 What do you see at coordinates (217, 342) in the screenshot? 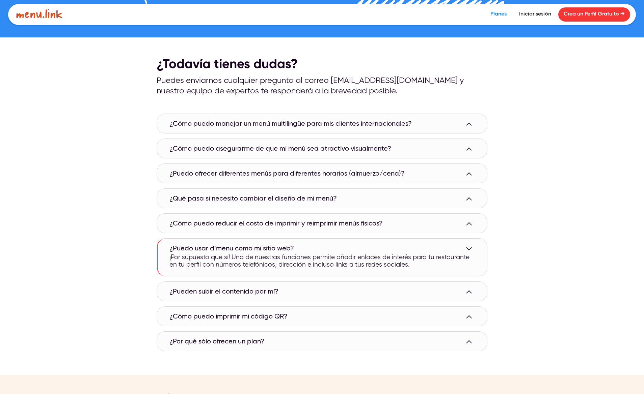
I see `h2: ¿Por qué sólo ofrecen un plan?` at bounding box center [217, 342].